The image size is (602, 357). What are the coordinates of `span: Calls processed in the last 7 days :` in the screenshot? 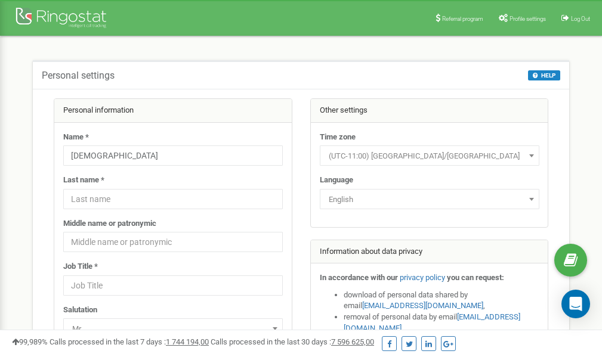 It's located at (129, 342).